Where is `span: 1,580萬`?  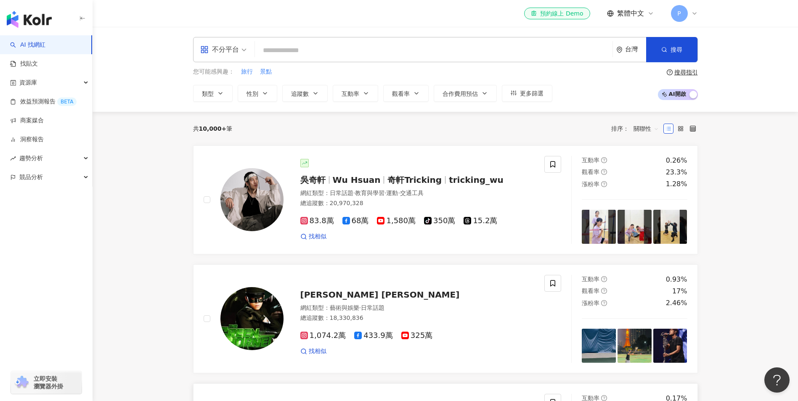
span: 1,580萬 is located at coordinates (396, 221).